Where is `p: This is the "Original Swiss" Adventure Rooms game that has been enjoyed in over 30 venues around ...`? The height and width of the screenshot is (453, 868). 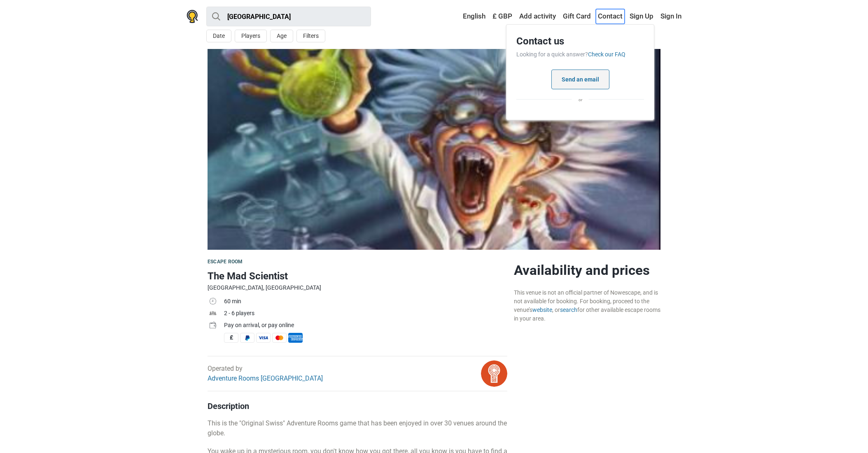
p: This is the "Original Swiss" Adventure Rooms game that has been enjoyed in over 30 venues around ... is located at coordinates (358, 428).